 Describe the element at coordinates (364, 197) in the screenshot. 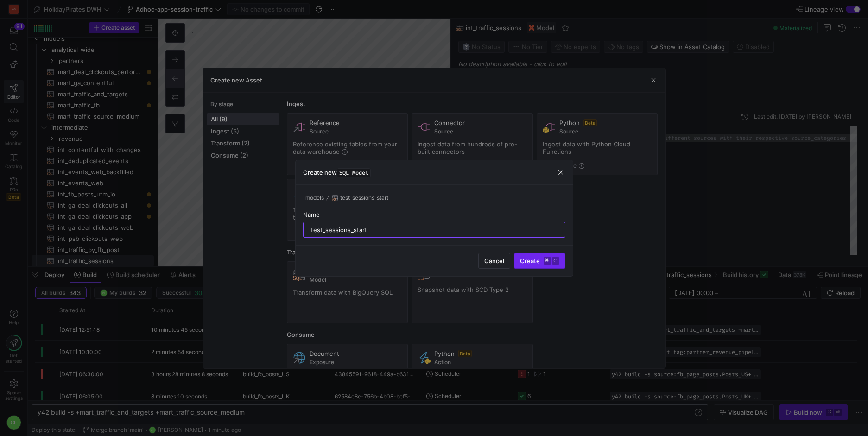

I see `span: test_sessions_start` at that location.